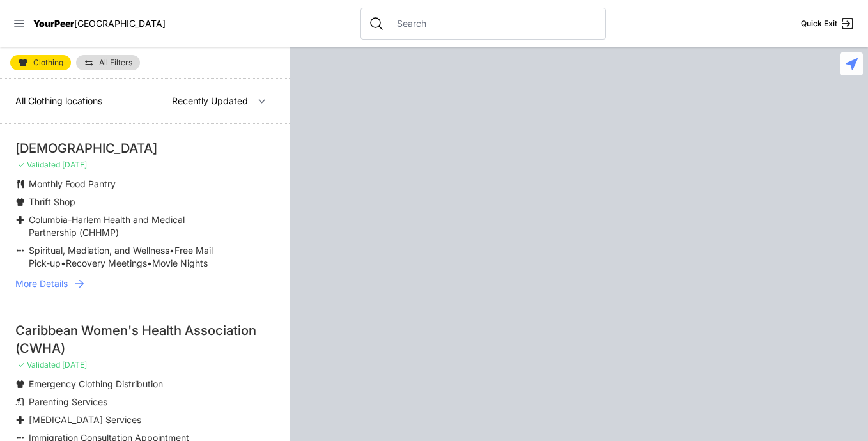 The image size is (868, 441). What do you see at coordinates (42, 284) in the screenshot?
I see `span: More Details` at bounding box center [42, 284].